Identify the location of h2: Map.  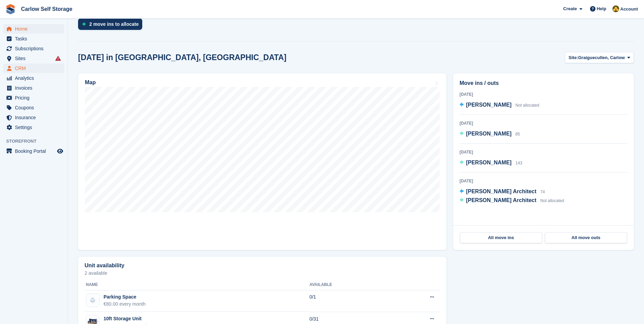
(90, 83).